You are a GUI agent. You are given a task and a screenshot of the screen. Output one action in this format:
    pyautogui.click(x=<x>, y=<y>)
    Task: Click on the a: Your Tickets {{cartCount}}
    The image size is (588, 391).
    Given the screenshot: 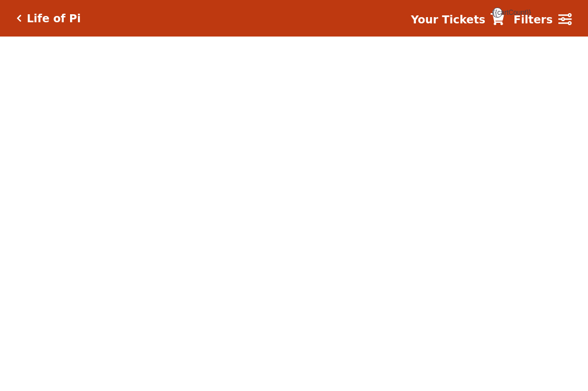 What is the action you would take?
    pyautogui.click(x=457, y=19)
    